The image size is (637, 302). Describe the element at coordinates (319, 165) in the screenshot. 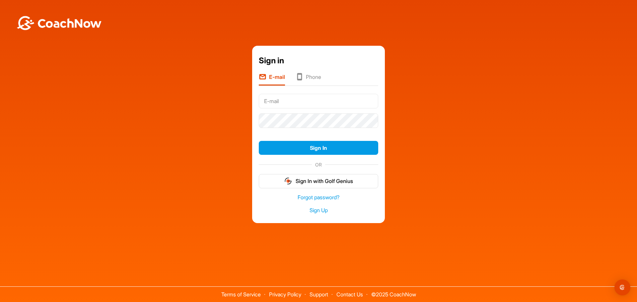

I see `span: OR` at that location.